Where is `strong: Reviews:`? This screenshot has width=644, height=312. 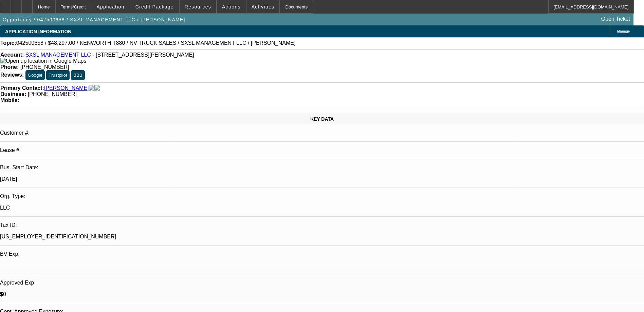 strong: Reviews: is located at coordinates (12, 75).